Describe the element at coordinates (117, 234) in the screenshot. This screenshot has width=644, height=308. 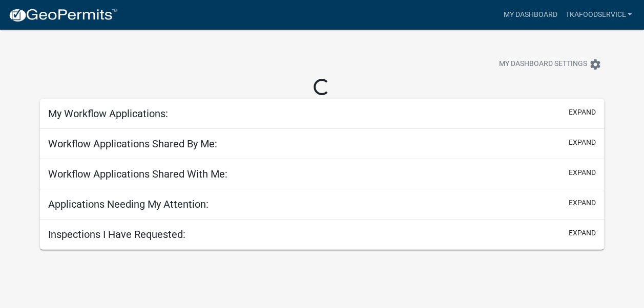
I see `h5: Inspections I Have Requested:` at that location.